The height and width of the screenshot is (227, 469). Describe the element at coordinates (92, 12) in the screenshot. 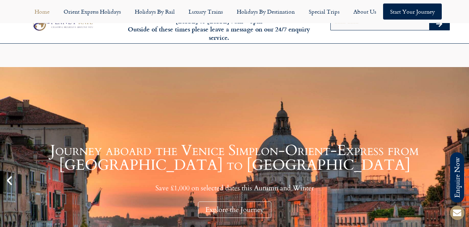

I see `a: Orient Express Holidays` at that location.